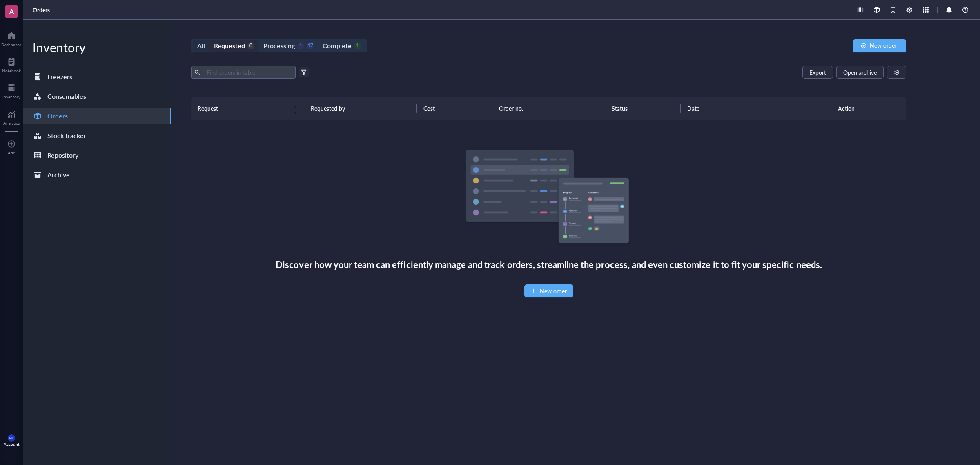 Image resolution: width=980 pixels, height=465 pixels. I want to click on div: Archive, so click(58, 175).